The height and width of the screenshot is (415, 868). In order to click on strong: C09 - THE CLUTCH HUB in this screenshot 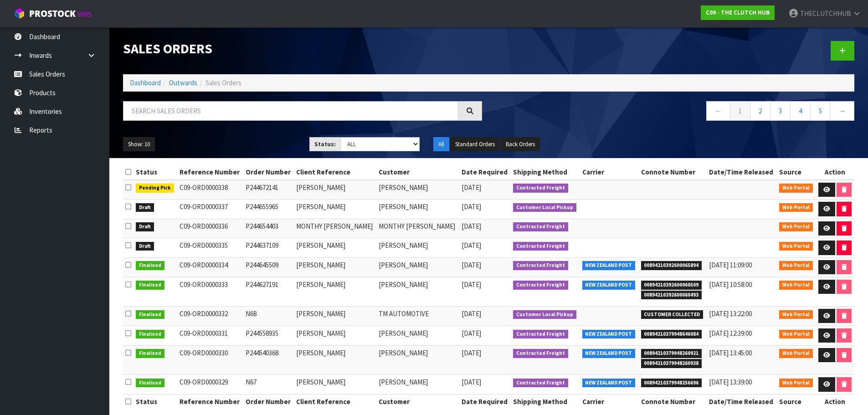, I will do `click(738, 12)`.